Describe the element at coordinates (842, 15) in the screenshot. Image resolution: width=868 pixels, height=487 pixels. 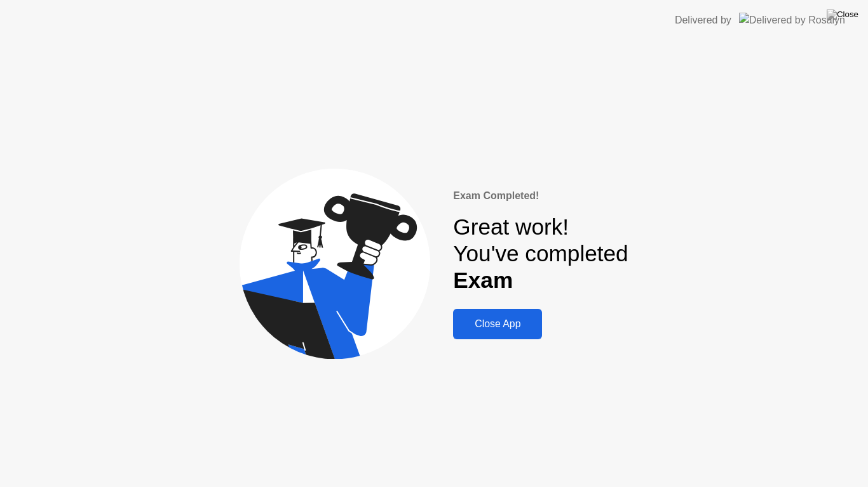
I see `img: Close` at that location.